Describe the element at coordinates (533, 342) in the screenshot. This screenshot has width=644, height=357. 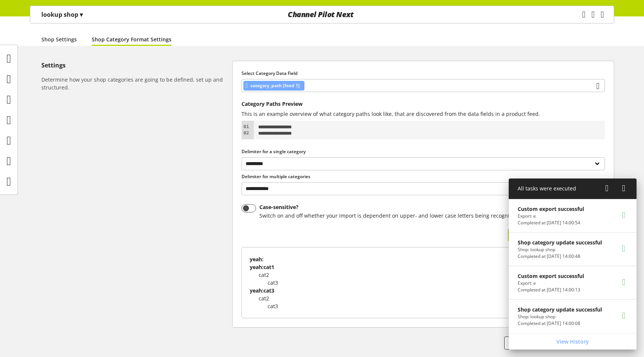
I see `button: Discard Changes` at that location.